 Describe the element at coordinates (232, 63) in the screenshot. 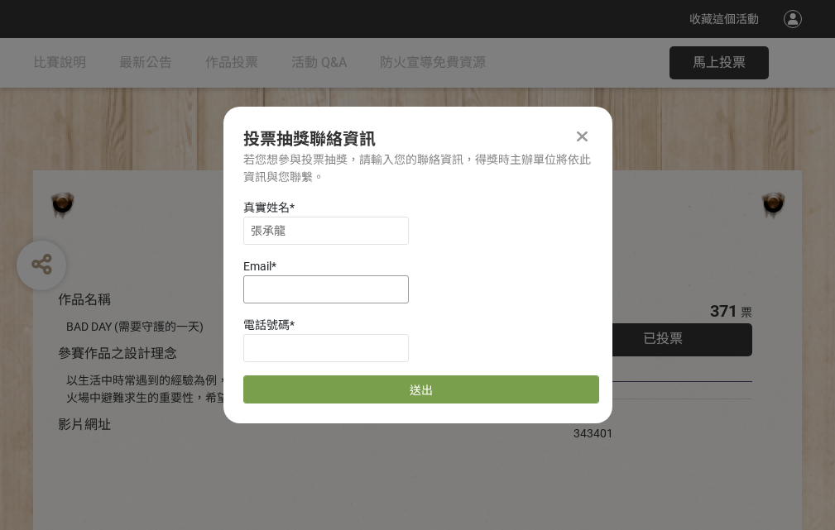

I see `a: 作品投票` at that location.